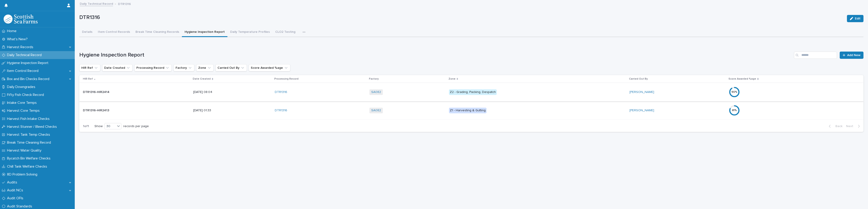 This screenshot has width=868, height=209. I want to click on p: What's New?, so click(18, 39).